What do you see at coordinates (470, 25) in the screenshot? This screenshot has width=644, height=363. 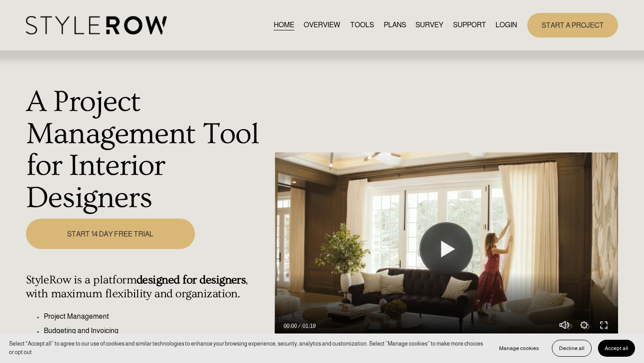 I see `span: SUPPORT` at bounding box center [470, 25].